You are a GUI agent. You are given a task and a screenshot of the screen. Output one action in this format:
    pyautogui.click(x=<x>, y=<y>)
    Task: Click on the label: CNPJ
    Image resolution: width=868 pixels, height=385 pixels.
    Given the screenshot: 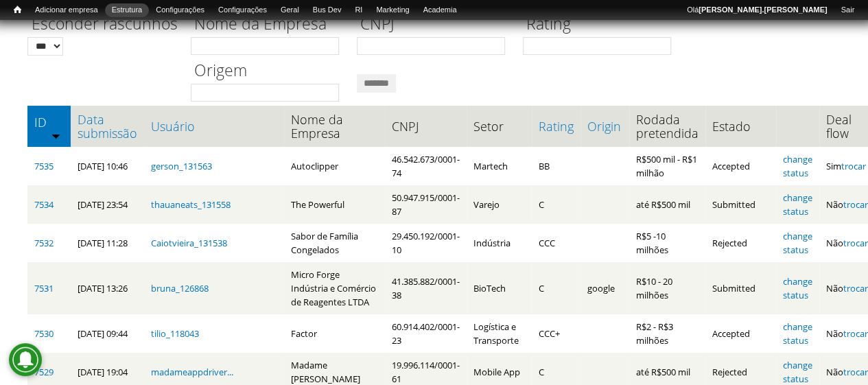 What is the action you would take?
    pyautogui.click(x=435, y=25)
    